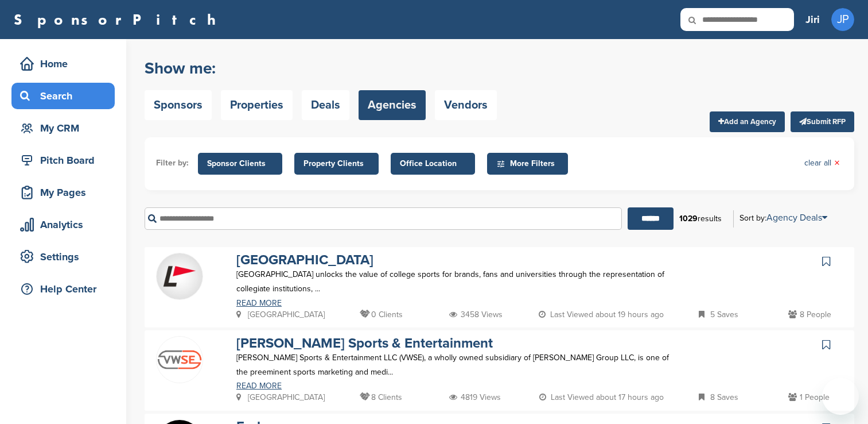 Image resolution: width=868 pixels, height=424 pixels. What do you see at coordinates (66, 193) in the screenshot?
I see `div: My Pages` at bounding box center [66, 193].